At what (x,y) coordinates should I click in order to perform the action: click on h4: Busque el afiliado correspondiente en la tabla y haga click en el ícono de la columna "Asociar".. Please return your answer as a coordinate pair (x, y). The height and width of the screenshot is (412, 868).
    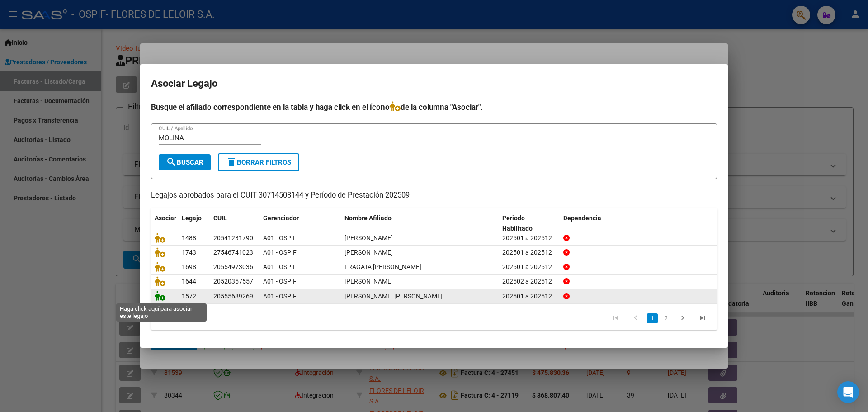
    Looking at the image, I should click on (434, 107).